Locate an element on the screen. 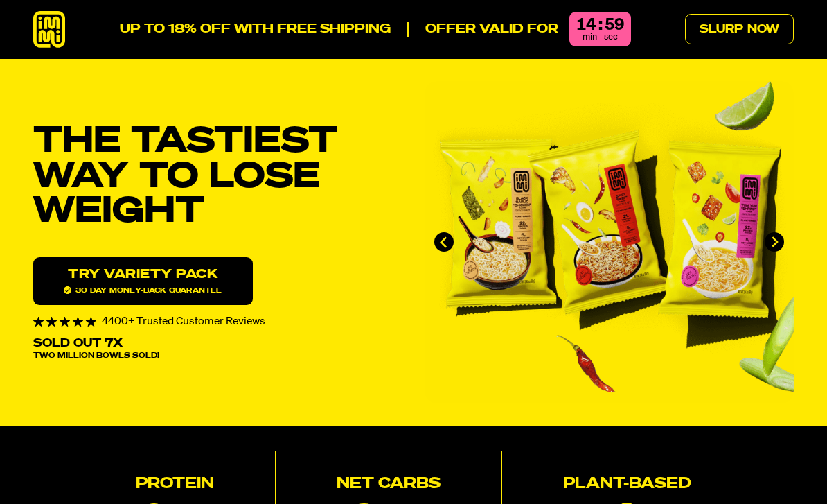  div: 59 is located at coordinates (615, 26).